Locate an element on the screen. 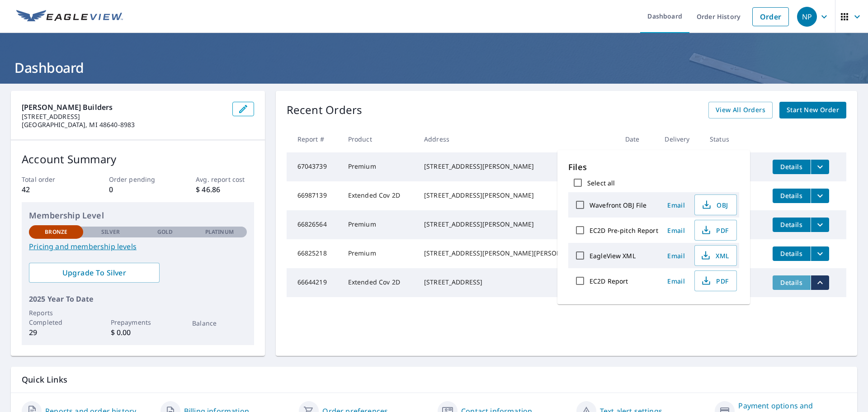 The height and width of the screenshot is (412, 868). p: Membership Level is located at coordinates (138, 215).